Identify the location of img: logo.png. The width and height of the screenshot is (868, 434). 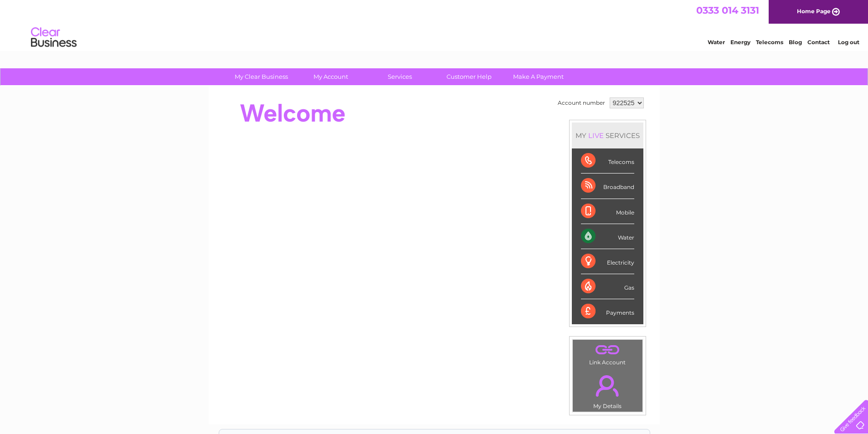
(53, 37).